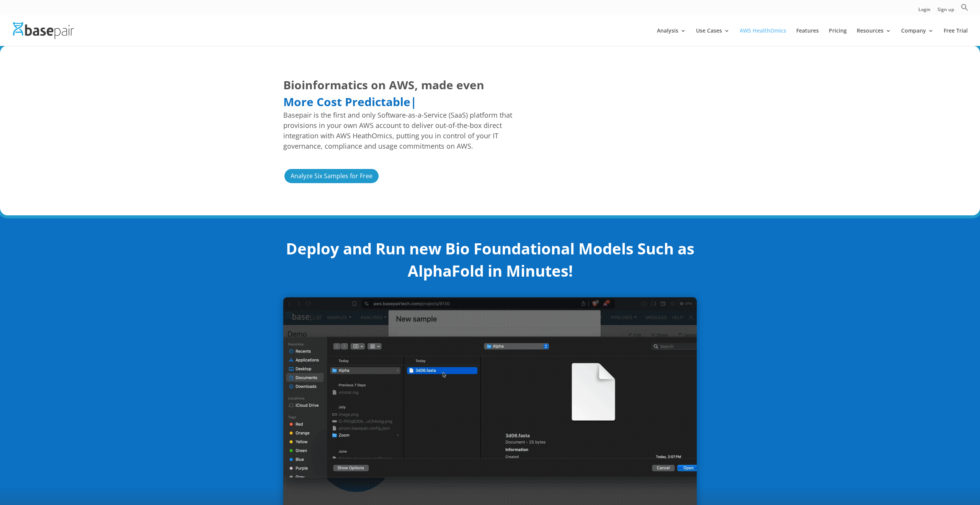  What do you see at coordinates (331, 176) in the screenshot?
I see `a: Analyze Six Samples for Free` at bounding box center [331, 176].